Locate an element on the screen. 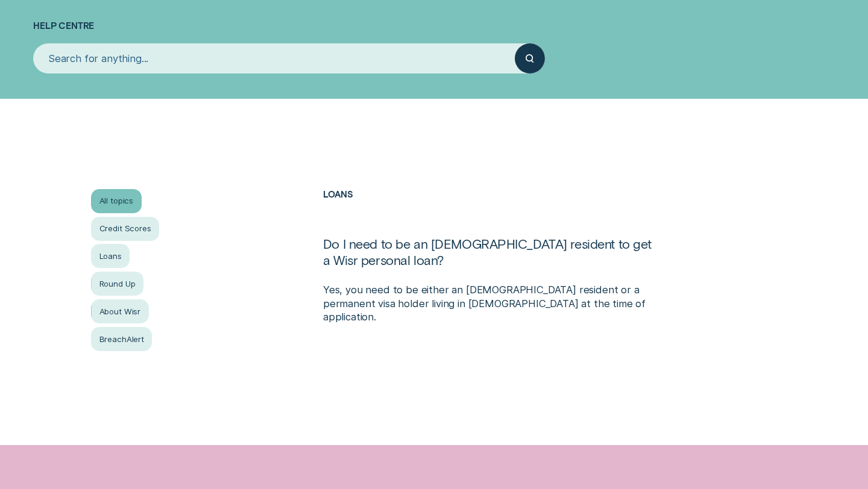 This screenshot has height=489, width=868. a: BreachAlert is located at coordinates (121, 339).